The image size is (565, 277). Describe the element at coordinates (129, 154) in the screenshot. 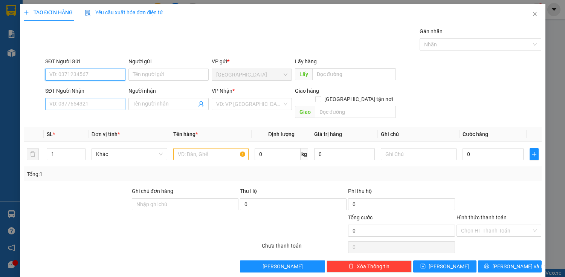

I see `span: Khác` at that location.